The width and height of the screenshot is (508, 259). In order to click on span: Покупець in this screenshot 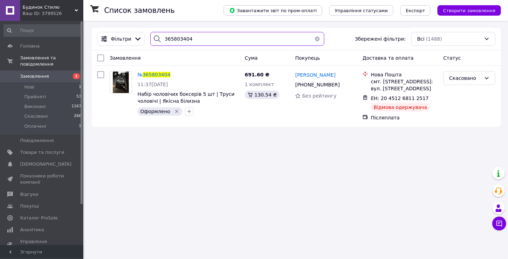, I will do `click(308, 58)`.